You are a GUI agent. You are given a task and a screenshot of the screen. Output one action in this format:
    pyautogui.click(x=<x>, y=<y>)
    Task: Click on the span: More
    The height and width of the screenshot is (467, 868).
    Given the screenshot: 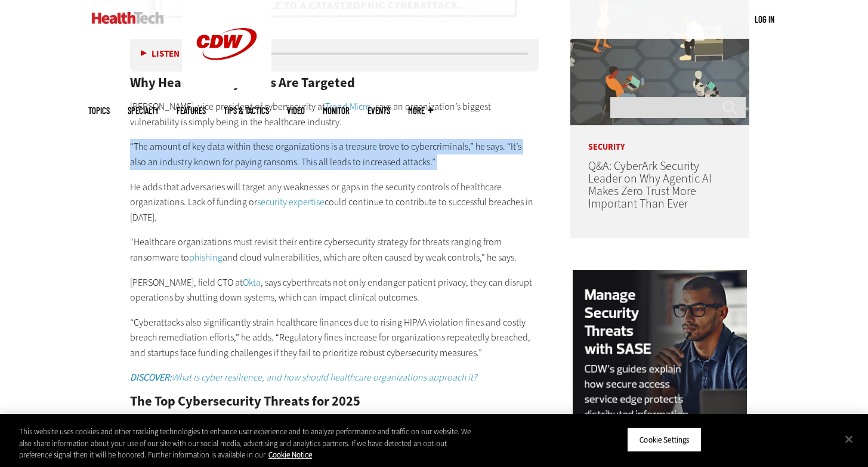 What is the action you would take?
    pyautogui.click(x=421, y=110)
    